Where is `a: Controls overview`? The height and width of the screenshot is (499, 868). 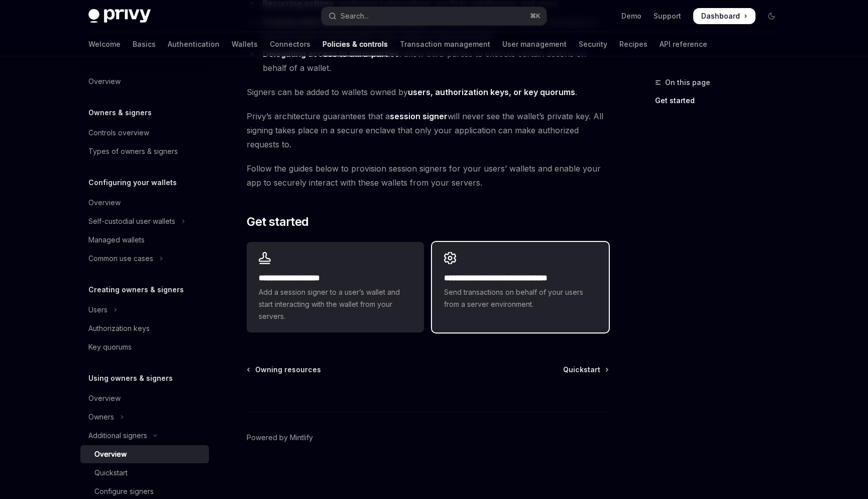
a: Controls overview is located at coordinates (145, 133).